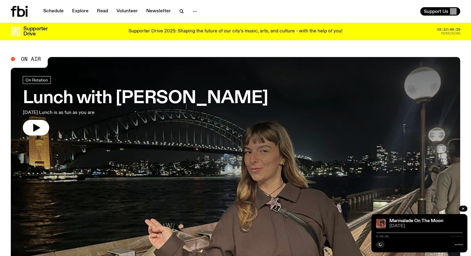 The image size is (471, 256). I want to click on span: 02:10:48:29, so click(448, 29).